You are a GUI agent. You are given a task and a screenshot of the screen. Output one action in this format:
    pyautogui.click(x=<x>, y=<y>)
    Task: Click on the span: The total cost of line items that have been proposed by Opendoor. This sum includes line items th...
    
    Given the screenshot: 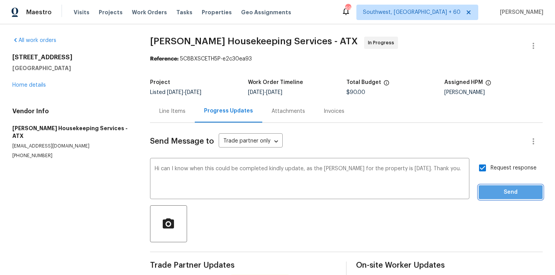 What is the action you would take?
    pyautogui.click(x=386, y=85)
    